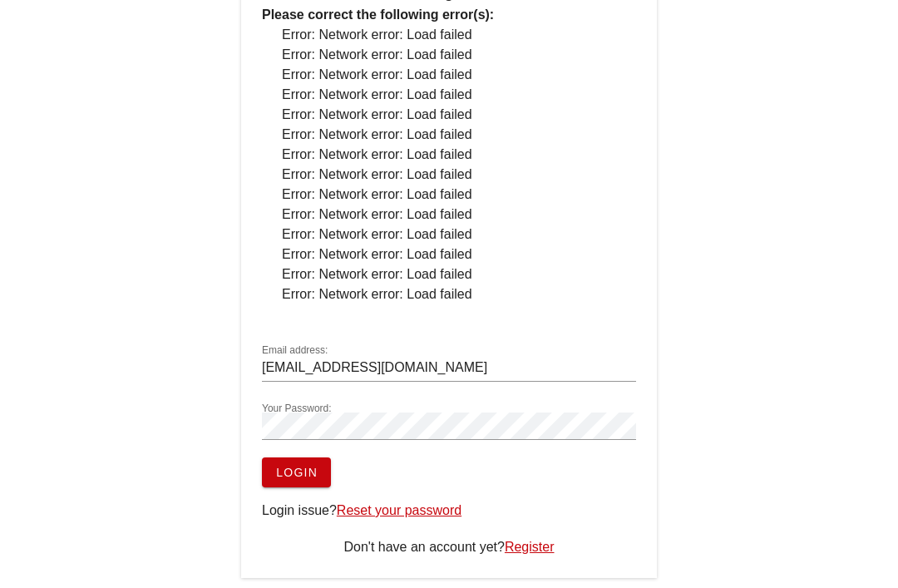 The image size is (898, 588). What do you see at coordinates (296, 473) in the screenshot?
I see `span: Login` at bounding box center [296, 473].